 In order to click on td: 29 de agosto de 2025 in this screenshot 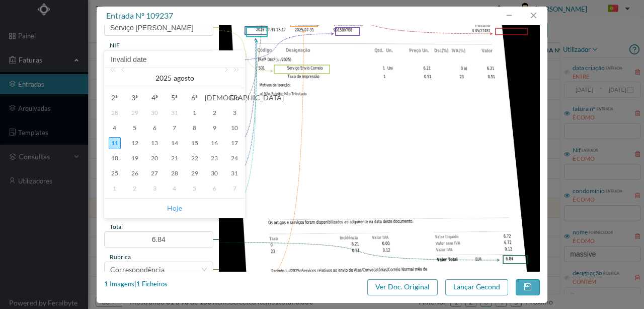, I will do `click(195, 173)`.